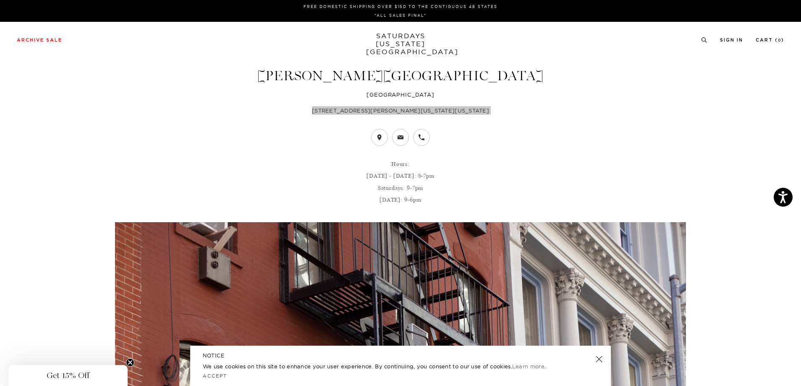 Image resolution: width=801 pixels, height=386 pixels. I want to click on small: 0, so click(780, 40).